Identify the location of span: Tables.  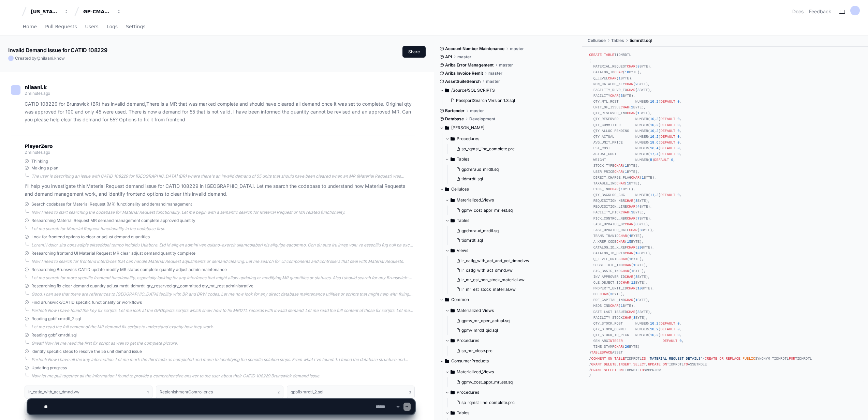
(463, 221).